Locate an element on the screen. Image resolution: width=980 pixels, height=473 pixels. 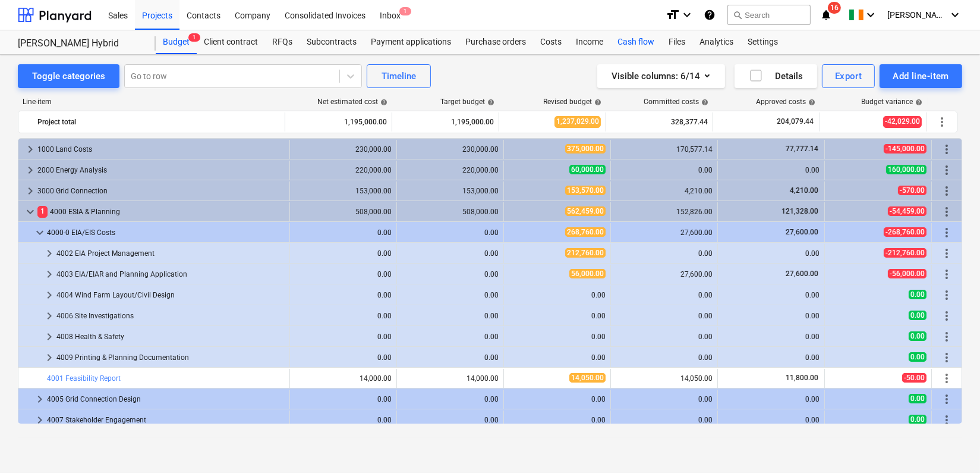
span: 56,000.00 is located at coordinates (588, 274).